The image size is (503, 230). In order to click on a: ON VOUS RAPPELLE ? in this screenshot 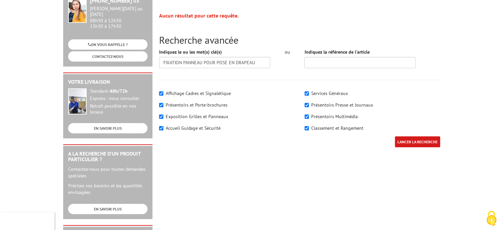, I will do `click(108, 44)`.